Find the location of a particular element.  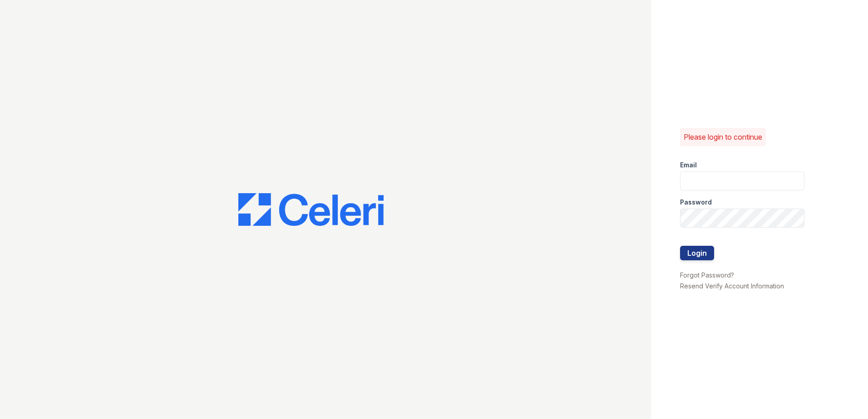

img: CE_Logo_Blue-a8612792a0a2168367f1c8372b55b34899dd931a85d93a1a3d3e32e68fde9ad4.png is located at coordinates (311, 210).